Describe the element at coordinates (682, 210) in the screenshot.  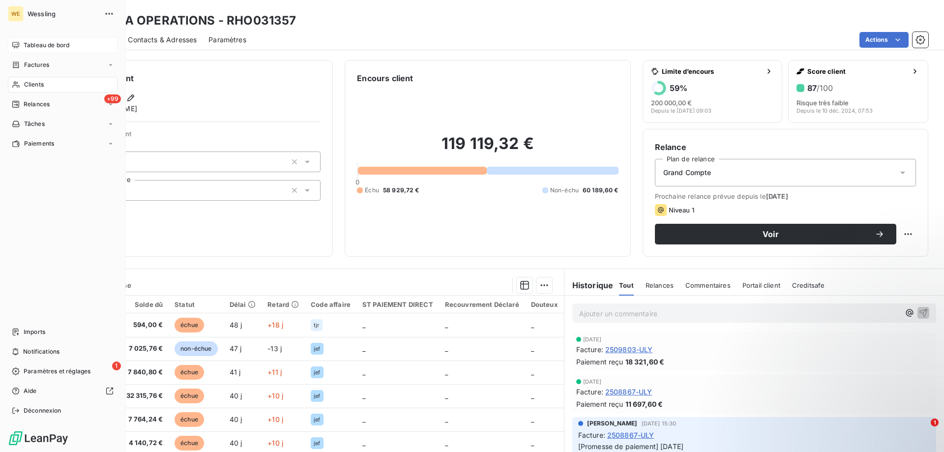
I see `span: Niveau 1` at that location.